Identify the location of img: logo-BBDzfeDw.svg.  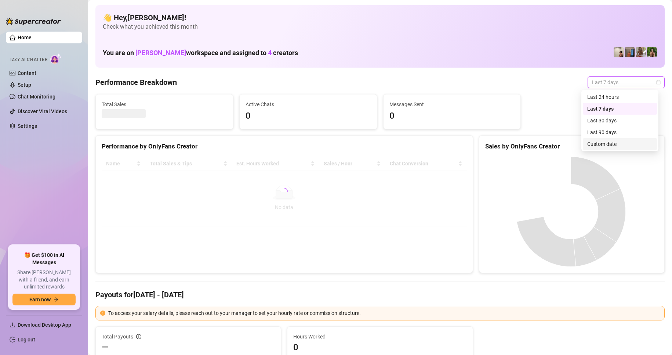
(33, 21).